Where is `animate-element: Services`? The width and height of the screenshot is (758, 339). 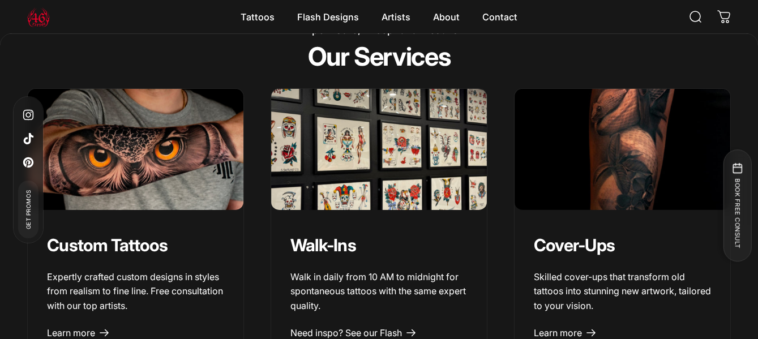 animate-element: Services is located at coordinates (402, 56).